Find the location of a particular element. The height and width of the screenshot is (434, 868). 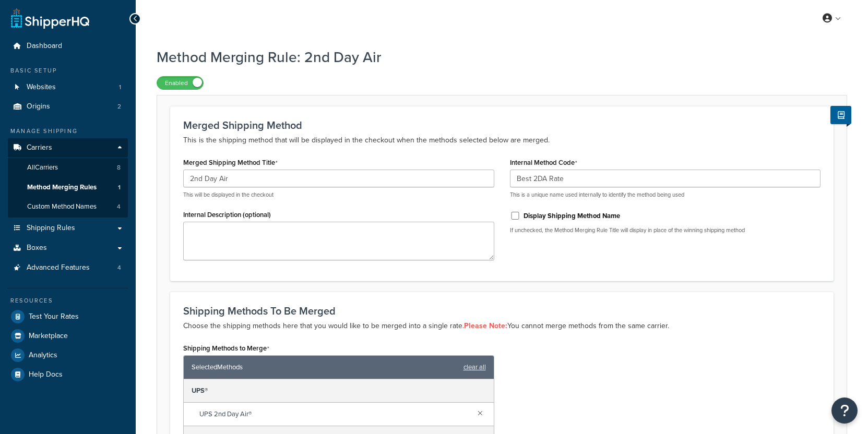

li: Shipping Rules is located at coordinates (68, 228).